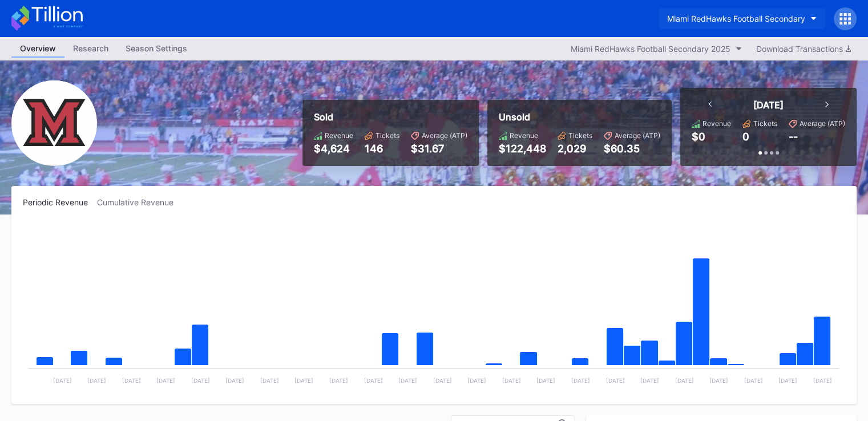 The width and height of the screenshot is (868, 421). I want to click on button: Miami RedHawks Football Secondary 2025, so click(656, 48).